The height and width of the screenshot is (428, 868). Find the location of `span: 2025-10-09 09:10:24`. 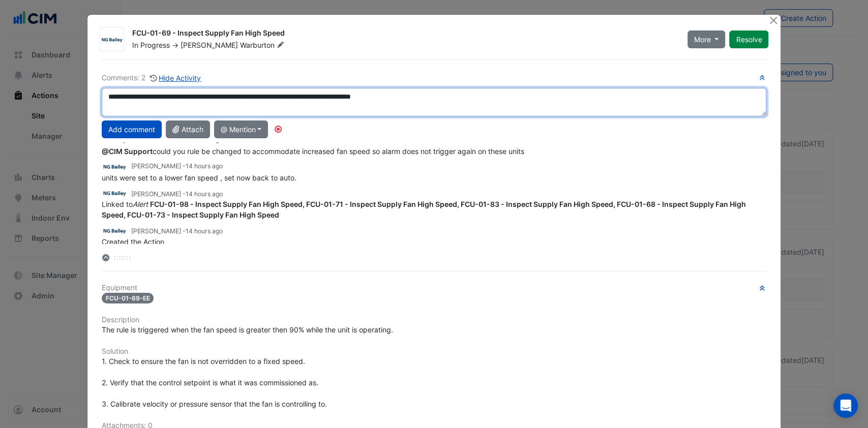

span: 2025-10-09 09:10:24 is located at coordinates (203, 193).